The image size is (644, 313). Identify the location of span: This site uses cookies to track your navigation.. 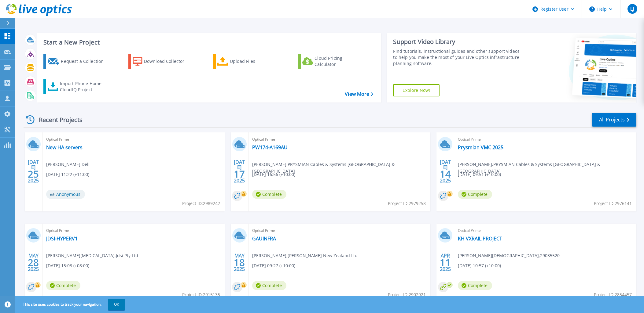
(71, 305).